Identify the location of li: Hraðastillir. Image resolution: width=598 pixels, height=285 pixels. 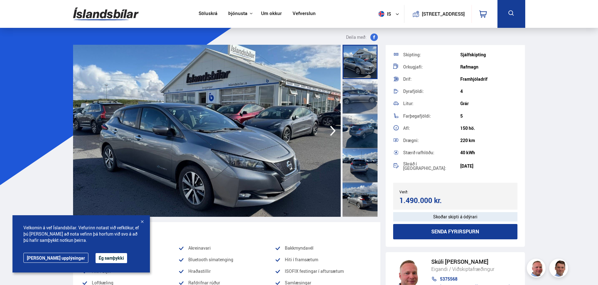
(226, 271).